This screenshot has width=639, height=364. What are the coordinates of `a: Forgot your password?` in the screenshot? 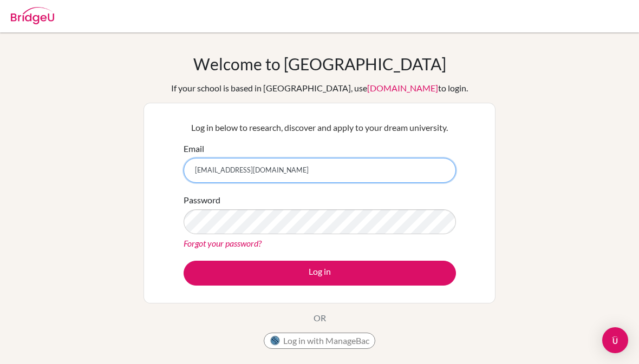 It's located at (223, 243).